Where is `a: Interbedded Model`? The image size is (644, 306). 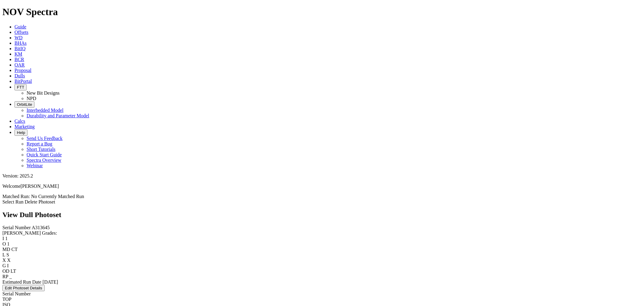 a: Interbedded Model is located at coordinates (45, 110).